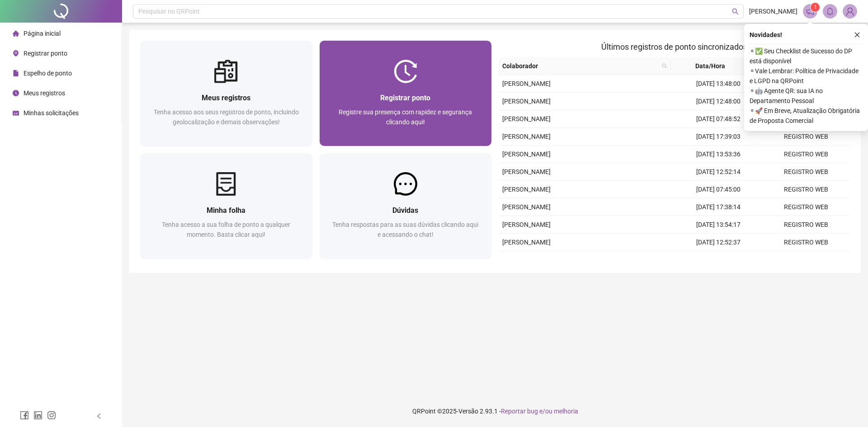 Image resolution: width=868 pixels, height=427 pixels. What do you see at coordinates (849, 12) in the screenshot?
I see `img: 87287` at bounding box center [849, 12].